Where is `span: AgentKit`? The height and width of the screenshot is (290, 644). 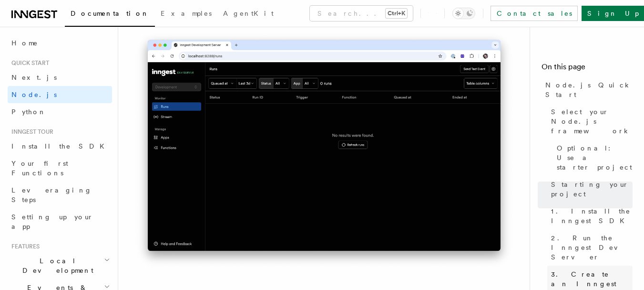 span: AgentKit is located at coordinates (248, 13).